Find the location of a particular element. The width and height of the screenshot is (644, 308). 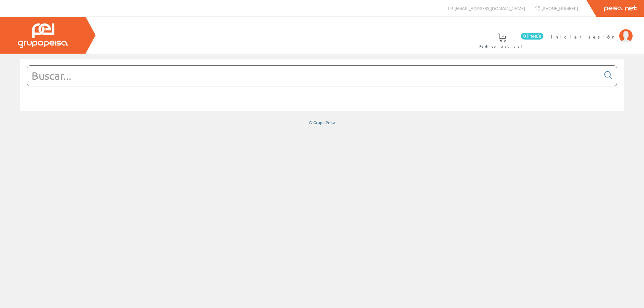

img: Grupo Peisa is located at coordinates (43, 36).